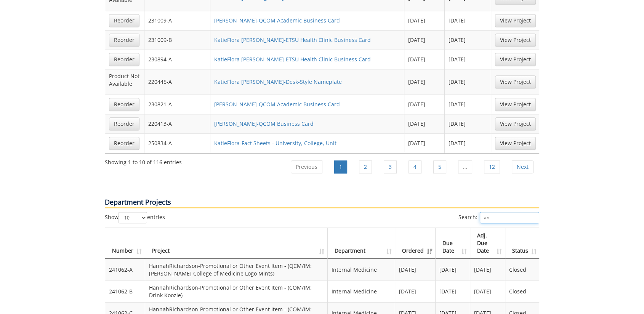  What do you see at coordinates (275, 143) in the screenshot?
I see `a: KatieFlora-Fact Sheets - University, College, Unit` at bounding box center [275, 143].